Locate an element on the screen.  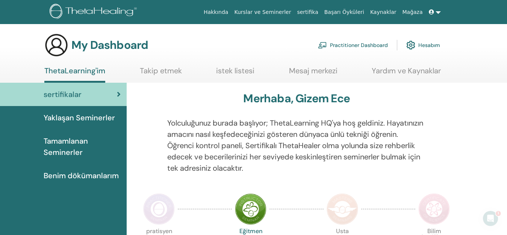
a: Mağaza is located at coordinates (412, 12).